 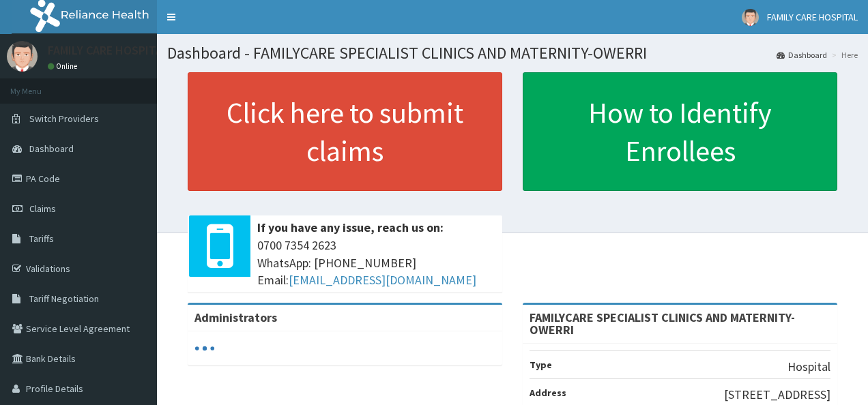 I want to click on span: Switch Providers, so click(x=64, y=118).